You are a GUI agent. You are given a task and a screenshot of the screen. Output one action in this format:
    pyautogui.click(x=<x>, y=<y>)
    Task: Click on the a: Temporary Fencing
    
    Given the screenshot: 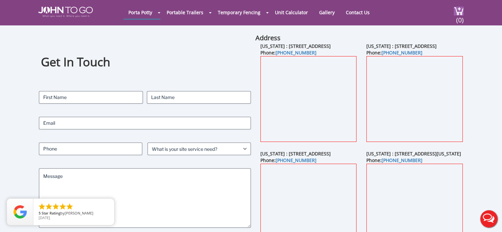 What is the action you would take?
    pyautogui.click(x=239, y=12)
    